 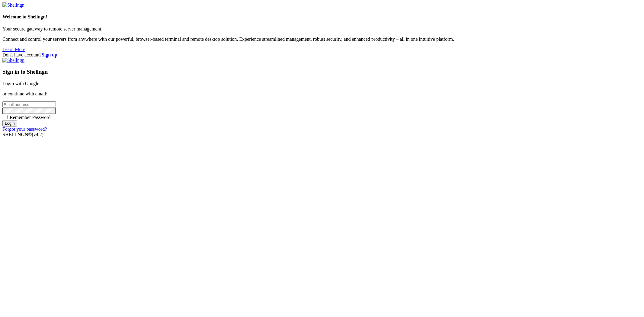 I want to click on p: or continue with email:, so click(x=322, y=94).